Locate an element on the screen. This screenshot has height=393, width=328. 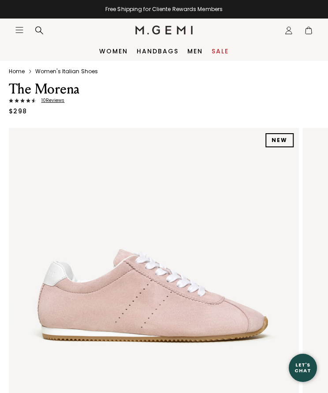
div: Let's Chat is located at coordinates (303, 367).